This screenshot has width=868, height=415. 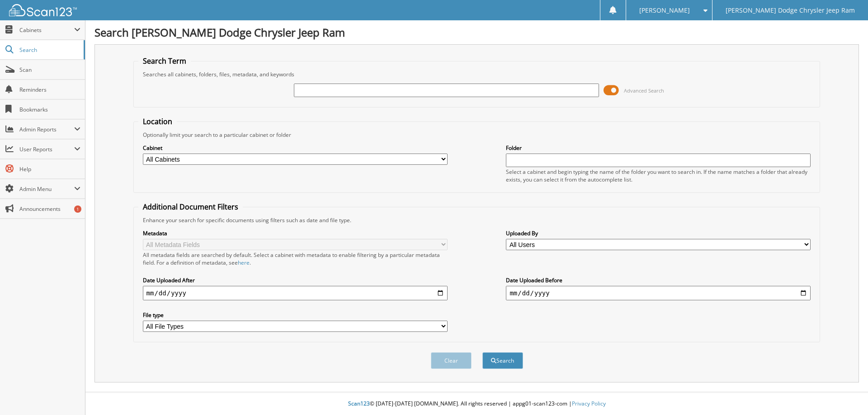 I want to click on div: Select a cabinet and begin typing the name of the folder you want to search in. If the name match..., so click(x=659, y=176).